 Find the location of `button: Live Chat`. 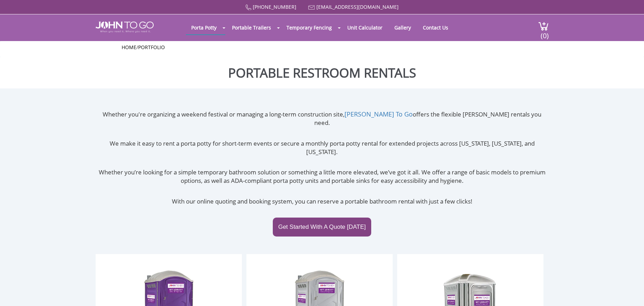

button: Live Chat is located at coordinates (630, 292).